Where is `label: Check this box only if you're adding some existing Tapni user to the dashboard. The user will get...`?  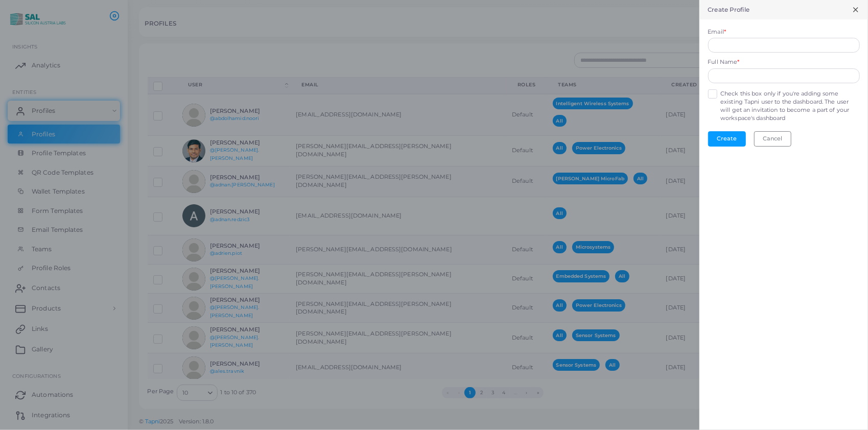 label: Check this box only if you're adding some existing Tapni user to the dashboard. The user will get... is located at coordinates (790, 106).